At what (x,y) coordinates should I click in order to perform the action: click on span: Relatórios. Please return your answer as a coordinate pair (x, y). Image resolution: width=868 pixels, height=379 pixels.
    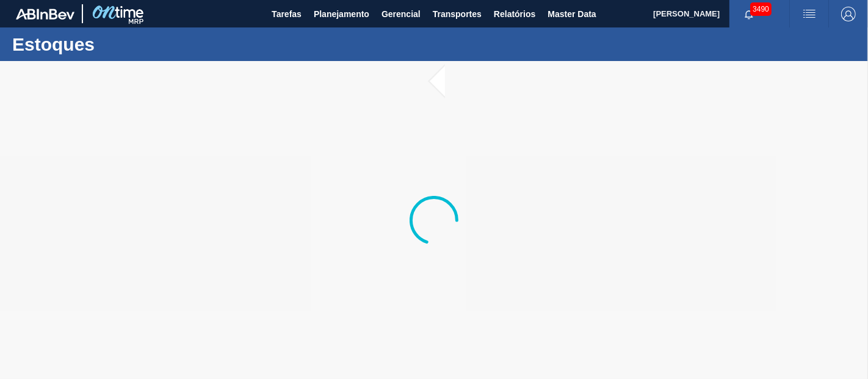
    Looking at the image, I should click on (514, 14).